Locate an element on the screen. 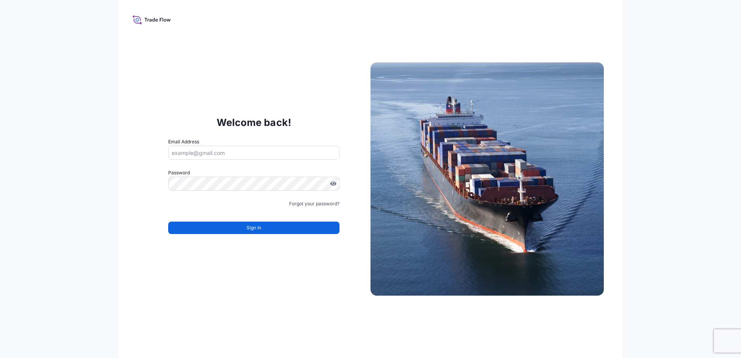 The height and width of the screenshot is (358, 741). label: Password is located at coordinates (254, 173).